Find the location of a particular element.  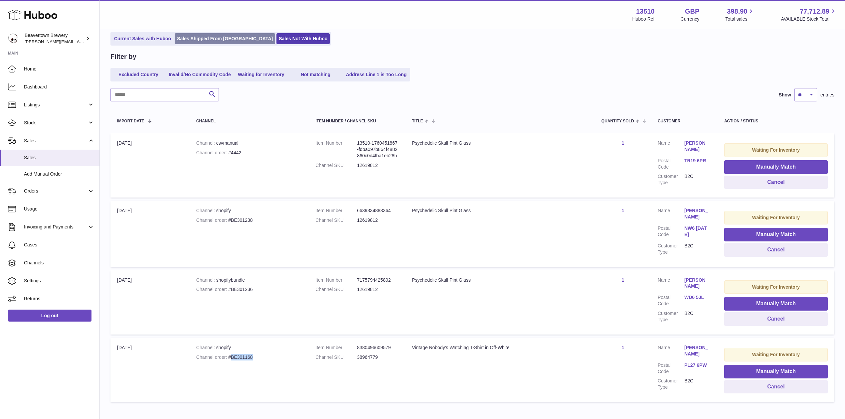

a: 398.90 Total sales is located at coordinates (740, 15).